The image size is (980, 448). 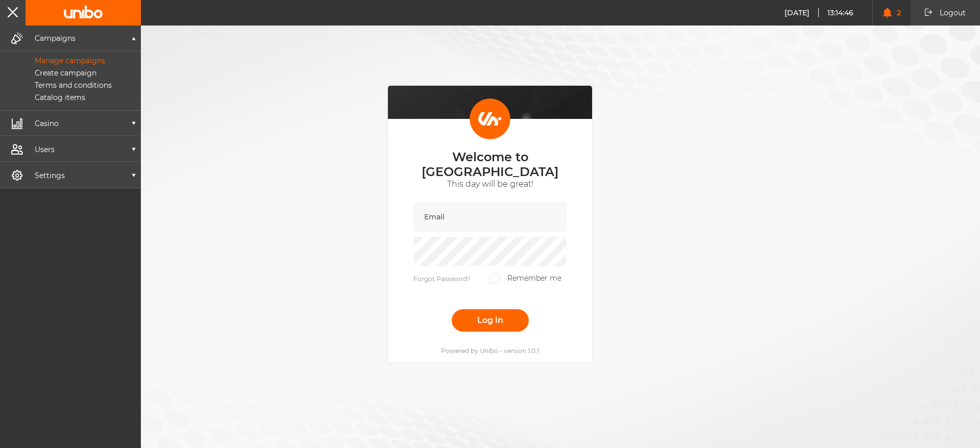 What do you see at coordinates (77, 38) in the screenshot?
I see `p: Campaigns` at bounding box center [77, 38].